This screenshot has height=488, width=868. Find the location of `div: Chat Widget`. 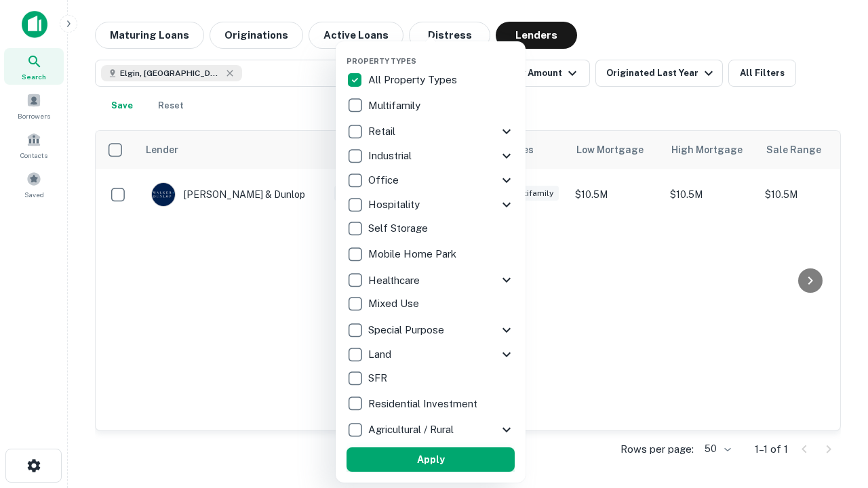

div: Chat Widget is located at coordinates (834, 369).